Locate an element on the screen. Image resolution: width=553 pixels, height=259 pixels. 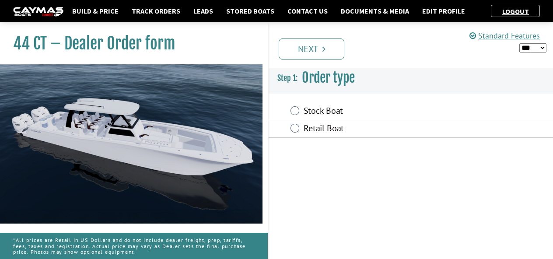
ul: Pagination is located at coordinates (415, 48).